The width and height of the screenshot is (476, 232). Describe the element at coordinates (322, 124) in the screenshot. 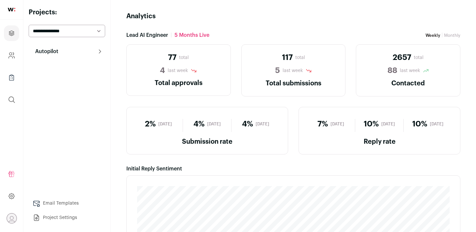

I see `span: 7%` at that location.